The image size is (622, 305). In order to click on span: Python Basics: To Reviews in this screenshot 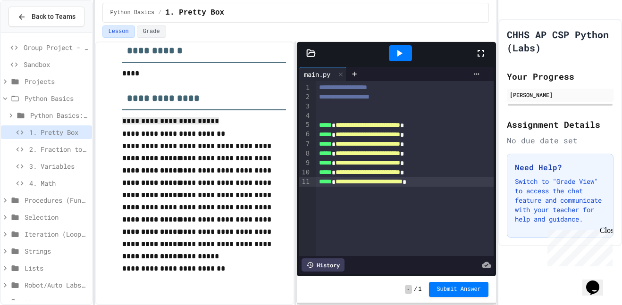, I will do `click(59, 115)`.